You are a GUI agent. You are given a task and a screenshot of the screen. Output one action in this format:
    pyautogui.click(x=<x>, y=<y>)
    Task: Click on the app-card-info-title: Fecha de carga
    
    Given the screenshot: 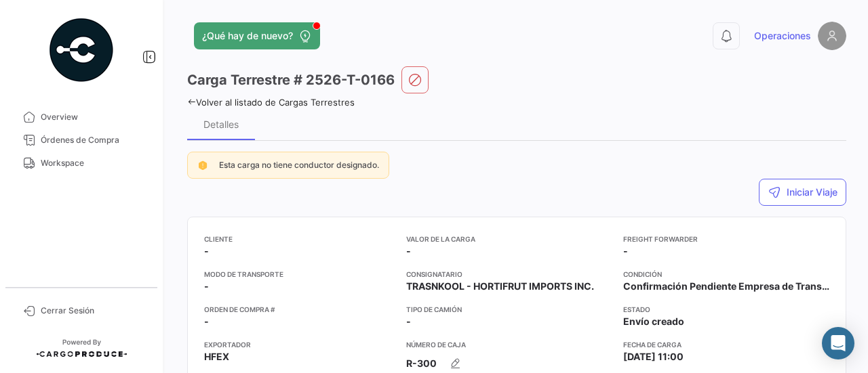 What is the action you would take?
    pyautogui.click(x=726, y=344)
    